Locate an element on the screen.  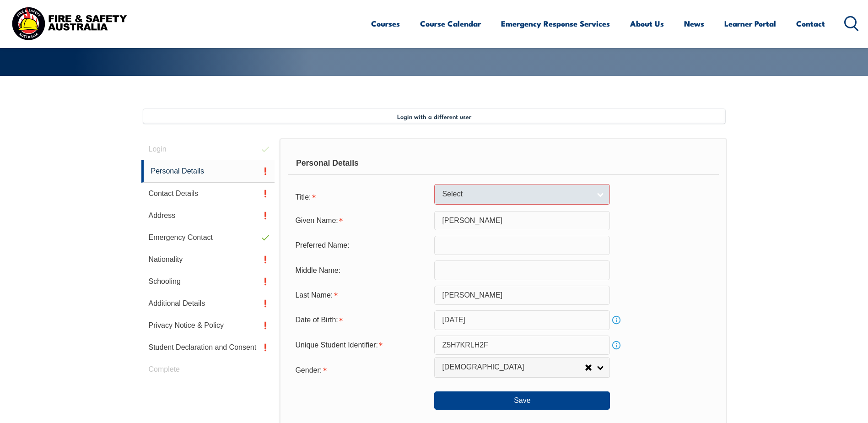
div: Date of Birth is required. is located at coordinates (361, 320).